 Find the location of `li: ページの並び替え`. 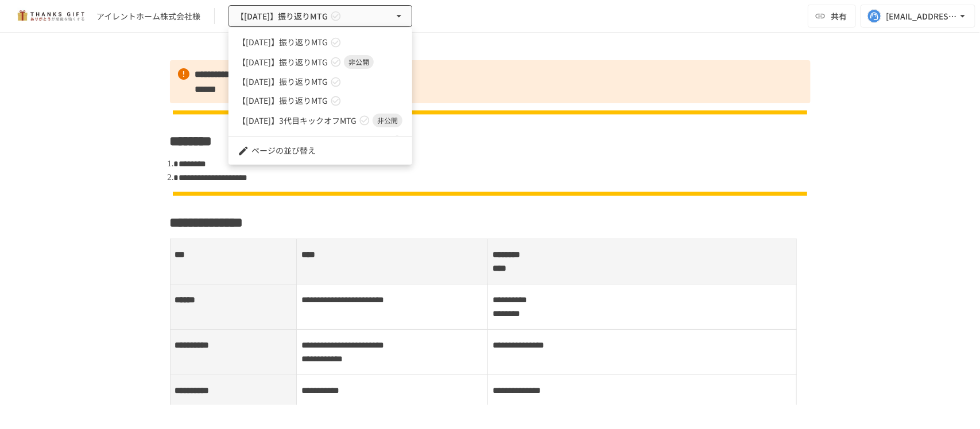

li: ページの並び替え is located at coordinates (321, 150).